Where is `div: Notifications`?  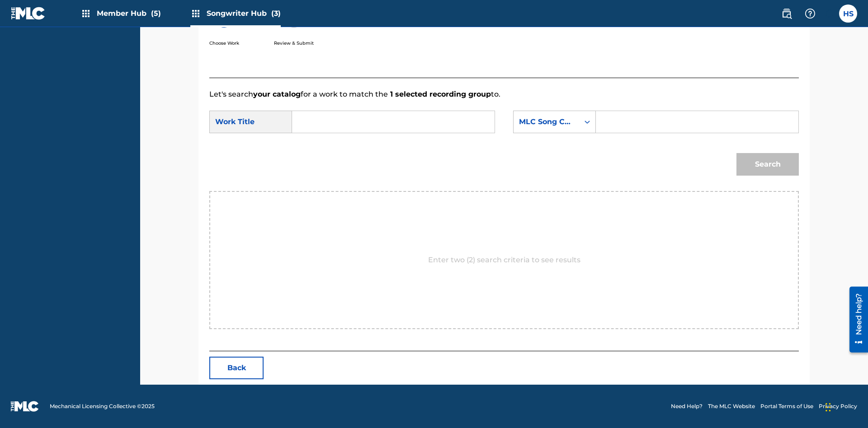 div: Notifications is located at coordinates (829, 13).